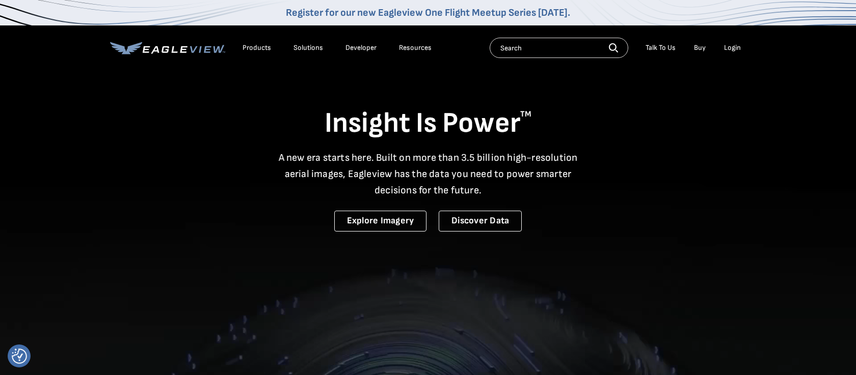  Describe the element at coordinates (381, 221) in the screenshot. I see `a: Explore Imagery` at that location.